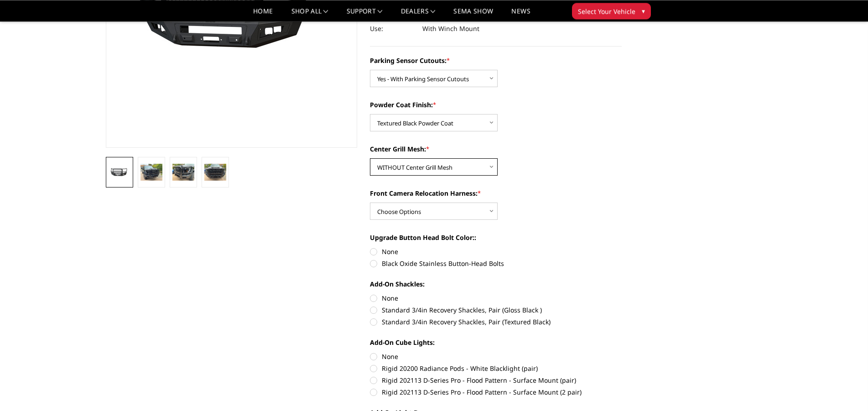 This screenshot has width=868, height=411. What do you see at coordinates (365, 14) in the screenshot?
I see `a: Support` at bounding box center [365, 14].